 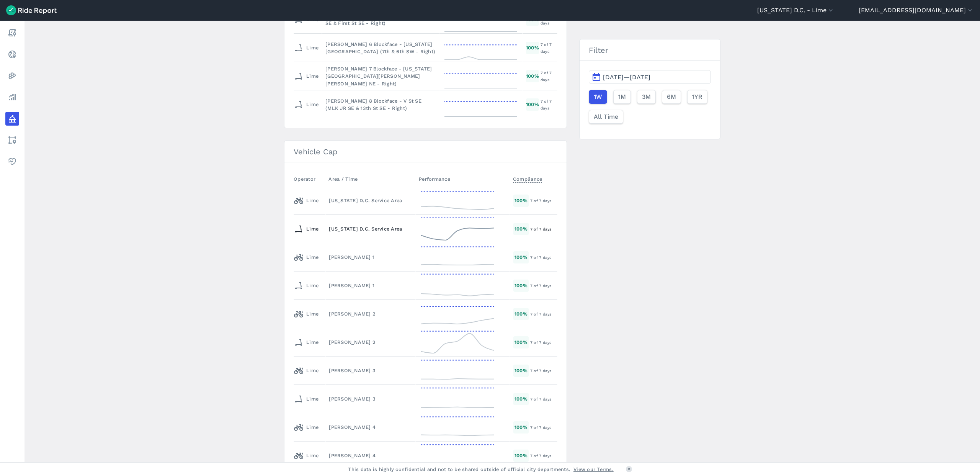 What do you see at coordinates (13, 119) in the screenshot?
I see `a: Policy` at bounding box center [13, 119].